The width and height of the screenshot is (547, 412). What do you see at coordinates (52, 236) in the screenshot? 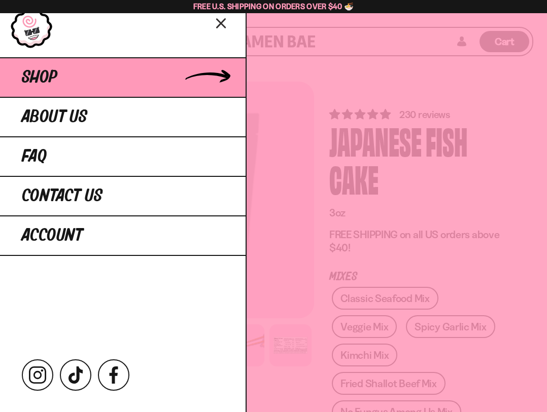
I see `span: Account` at bounding box center [52, 236].